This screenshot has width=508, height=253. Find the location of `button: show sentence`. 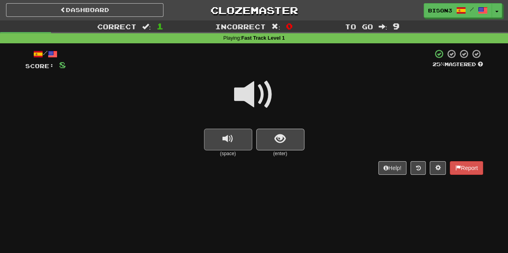

button: show sentence is located at coordinates (280, 140).